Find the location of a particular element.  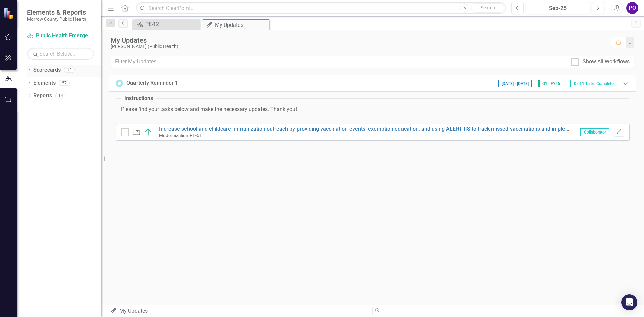

div: Open Intercom Messenger is located at coordinates (629, 302).